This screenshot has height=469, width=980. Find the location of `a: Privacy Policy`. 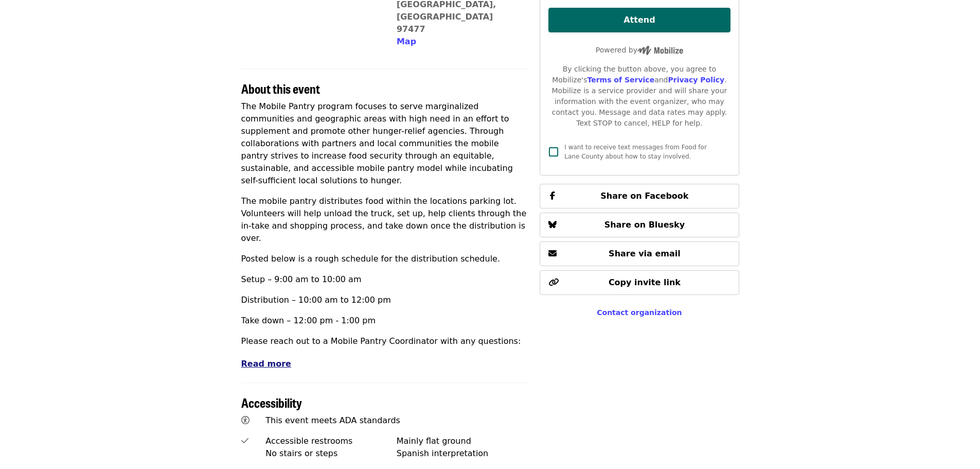

a: Privacy Policy is located at coordinates (696, 80).